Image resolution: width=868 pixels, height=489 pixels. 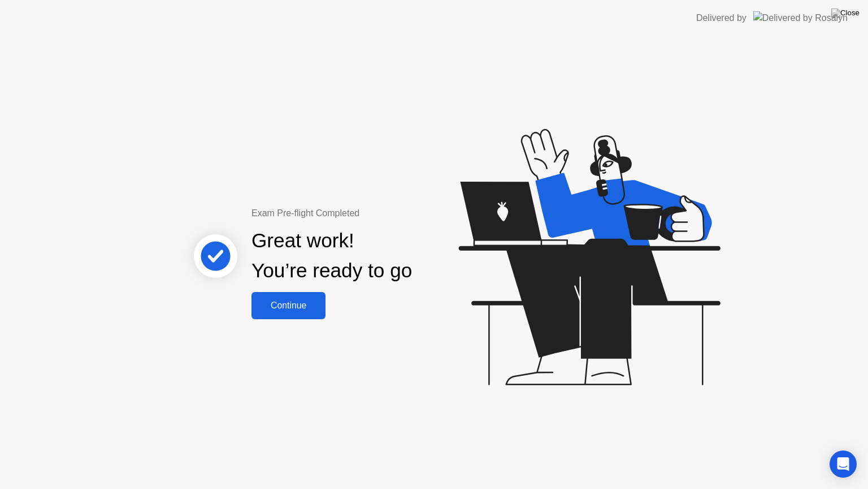 What do you see at coordinates (843, 463) in the screenshot?
I see `div: Open Intercom Messenger` at bounding box center [843, 463].